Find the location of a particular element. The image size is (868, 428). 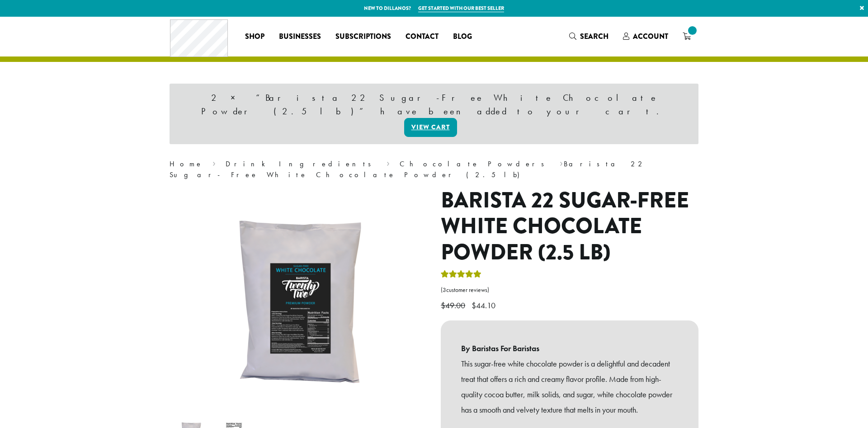

bdi: 49.00 is located at coordinates (454, 306).